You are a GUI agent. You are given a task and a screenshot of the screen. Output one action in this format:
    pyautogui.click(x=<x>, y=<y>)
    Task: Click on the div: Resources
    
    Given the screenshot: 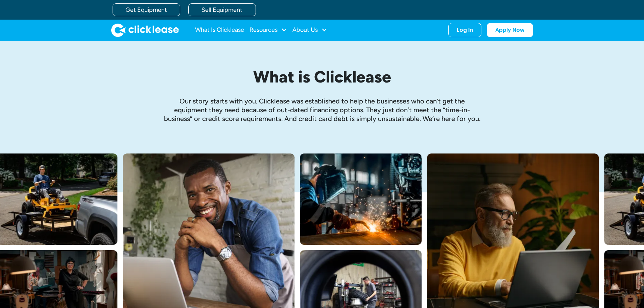 What is the action you would take?
    pyautogui.click(x=268, y=30)
    